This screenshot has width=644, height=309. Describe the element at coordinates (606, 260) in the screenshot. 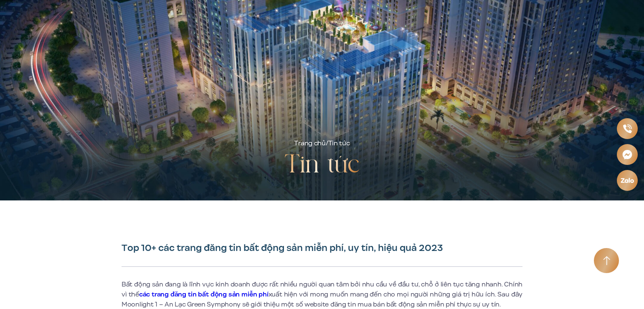

I see `img: Arrow icon` at that location.